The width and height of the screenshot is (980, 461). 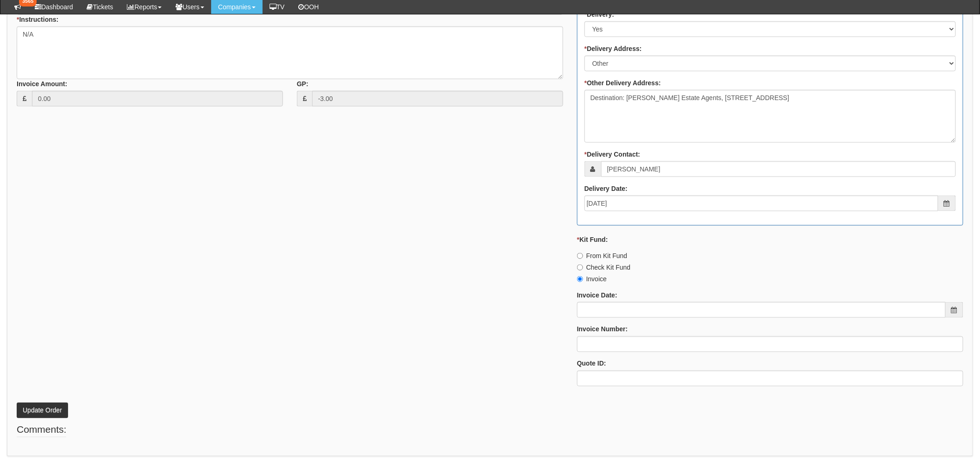 I want to click on input: From Kit Fund, so click(x=580, y=256).